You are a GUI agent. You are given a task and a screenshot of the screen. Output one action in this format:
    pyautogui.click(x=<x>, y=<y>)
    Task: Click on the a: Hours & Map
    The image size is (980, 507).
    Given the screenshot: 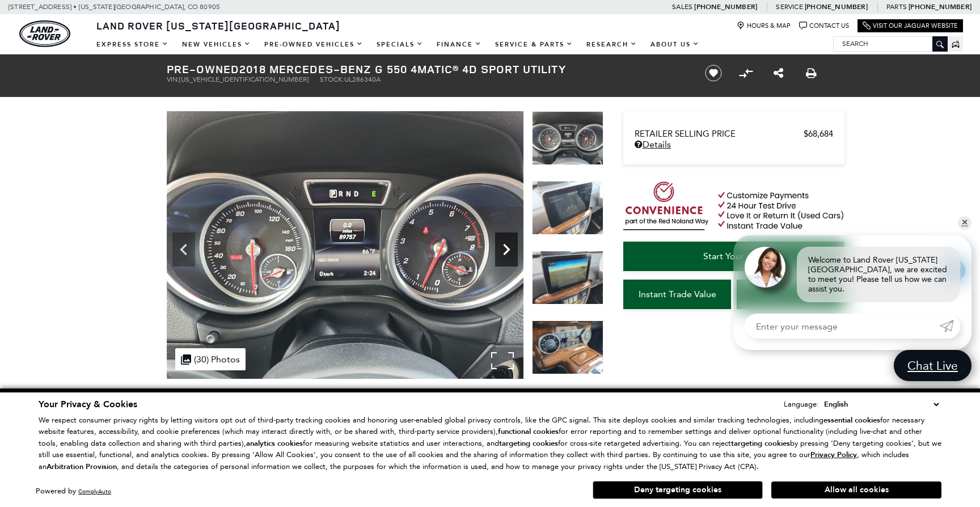 What is the action you would take?
    pyautogui.click(x=763, y=26)
    